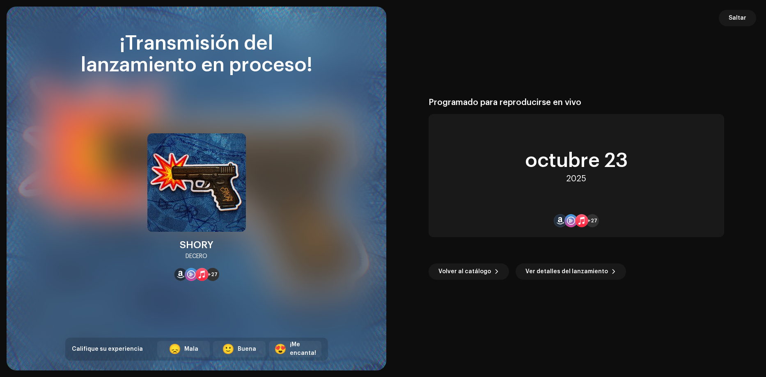 This screenshot has width=766, height=377. I want to click on span: Saltar, so click(738, 18).